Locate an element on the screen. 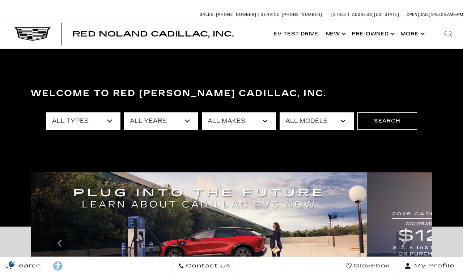 This screenshot has width=463, height=275. div: Next is located at coordinates (403, 243).